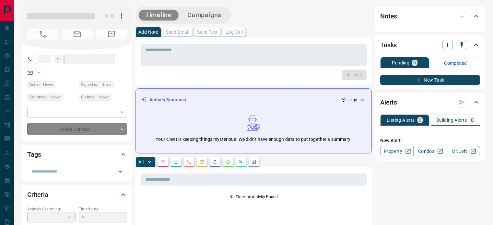 This screenshot has width=493, height=225. Describe the element at coordinates (228, 162) in the screenshot. I see `svg: Requests` at that location.